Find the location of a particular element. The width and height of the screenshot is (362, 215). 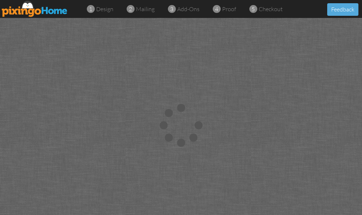

span: 5 is located at coordinates (253, 9).